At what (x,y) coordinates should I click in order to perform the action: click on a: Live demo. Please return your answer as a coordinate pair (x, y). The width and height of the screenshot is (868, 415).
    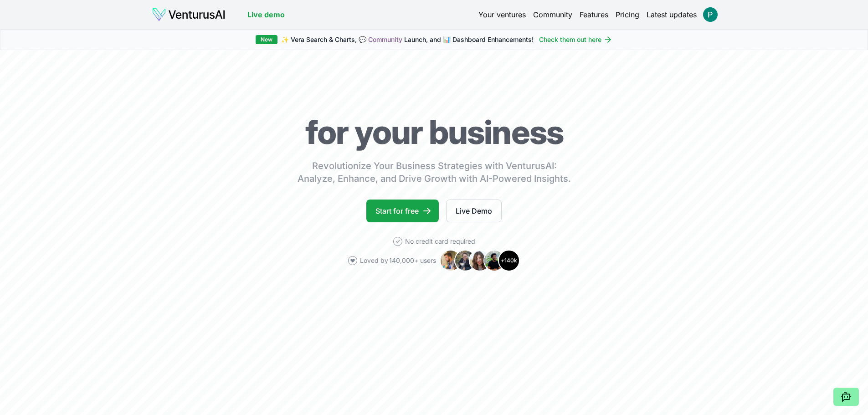
    Looking at the image, I should click on (266, 14).